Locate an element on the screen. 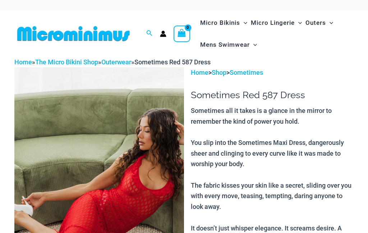 The width and height of the screenshot is (368, 233). a: Shop is located at coordinates (219, 72).